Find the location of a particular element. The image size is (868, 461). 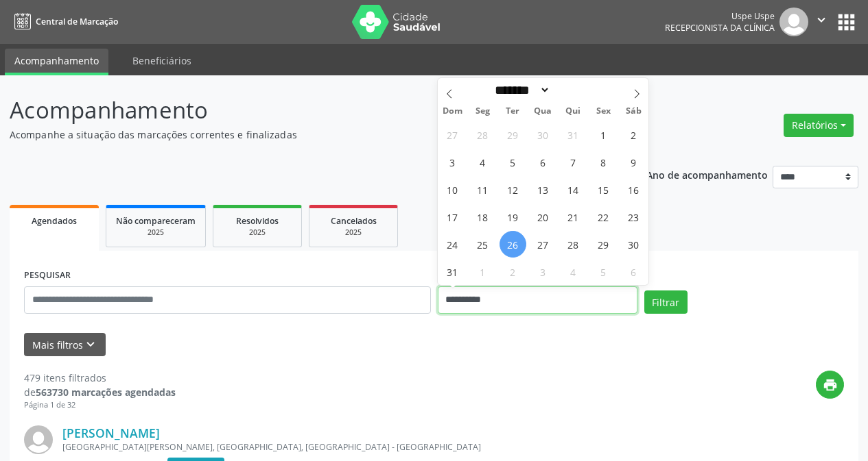

span: Agosto 10, 2025 is located at coordinates (452, 189).